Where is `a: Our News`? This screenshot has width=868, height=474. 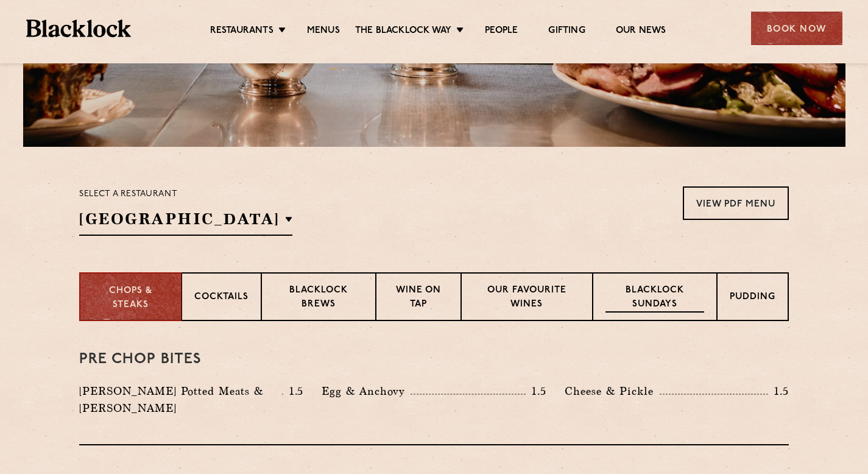
a: Our News is located at coordinates (641, 31).